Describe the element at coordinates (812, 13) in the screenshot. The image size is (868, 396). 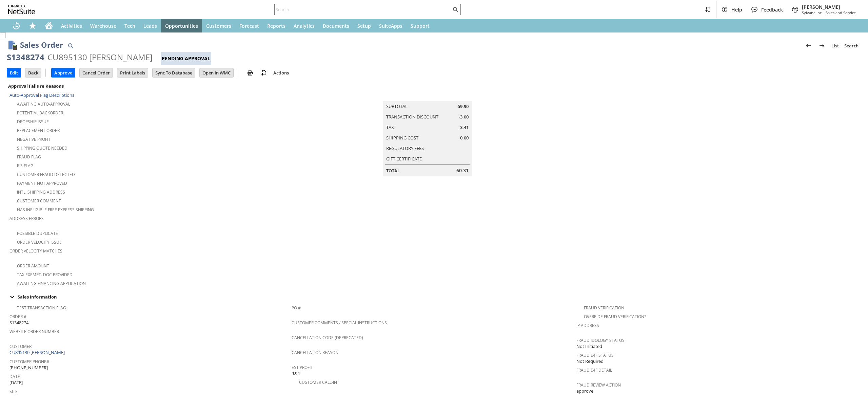
I see `span: Sylvane Inc` at that location.